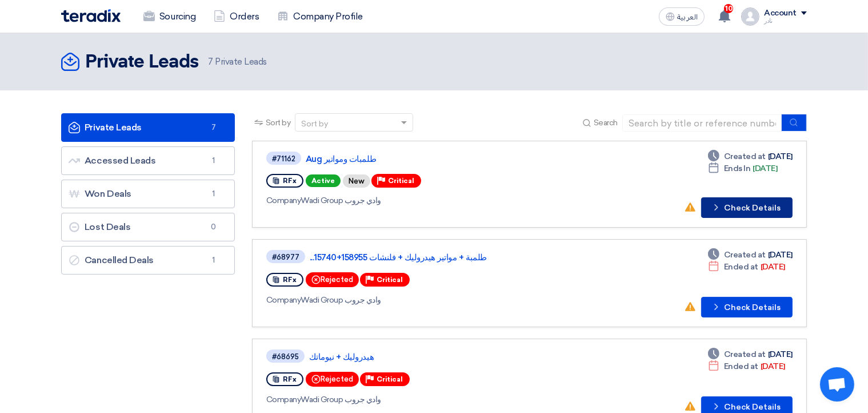  What do you see at coordinates (323, 181) in the screenshot?
I see `span: Active` at bounding box center [323, 181].